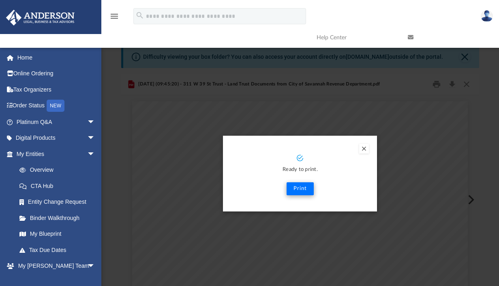 The image size is (499, 286). Describe the element at coordinates (356, 37) in the screenshot. I see `a: Help Center` at that location.